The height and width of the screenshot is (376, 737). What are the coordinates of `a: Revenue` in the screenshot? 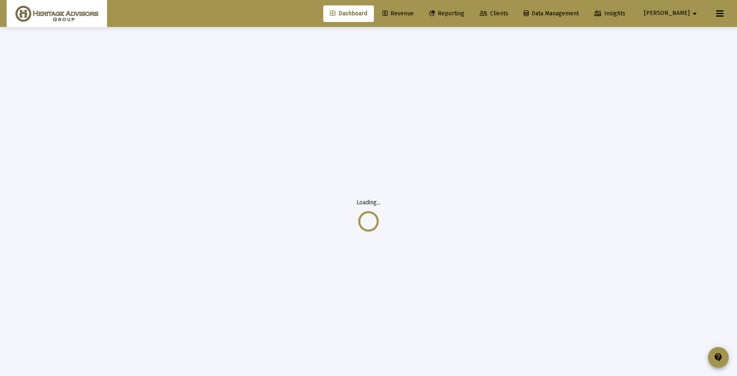 It's located at (398, 14).